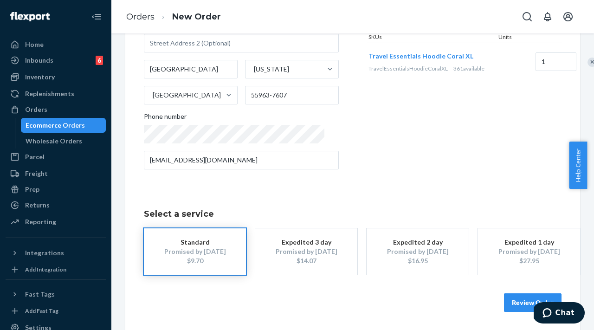 This screenshot has width=594, height=330. Describe the element at coordinates (42, 311) in the screenshot. I see `div: Add Fast Tag` at that location.